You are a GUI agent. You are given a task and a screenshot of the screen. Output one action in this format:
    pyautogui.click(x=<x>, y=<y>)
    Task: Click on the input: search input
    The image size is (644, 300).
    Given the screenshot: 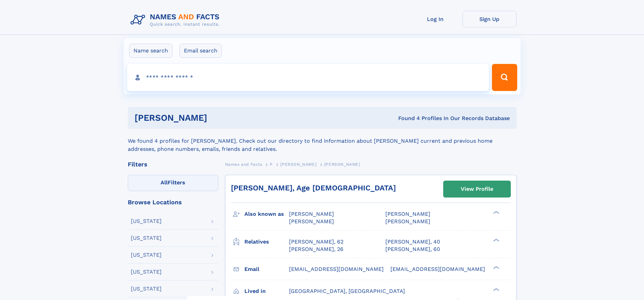 What is the action you would take?
    pyautogui.click(x=308, y=77)
    